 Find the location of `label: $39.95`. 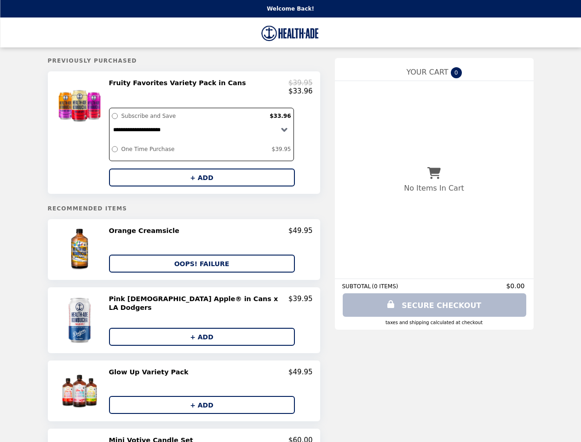

label: $39.95 is located at coordinates (282, 149).